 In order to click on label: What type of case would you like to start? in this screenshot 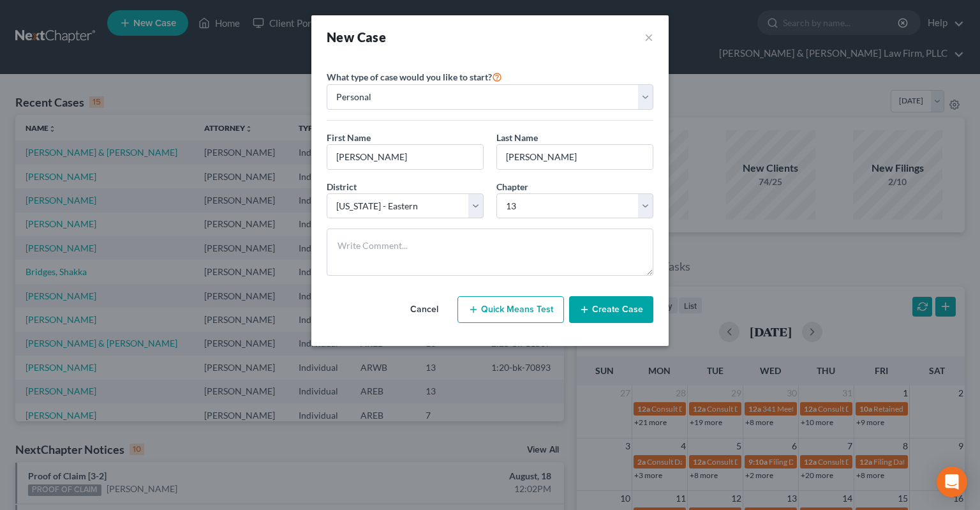, I will do `click(414, 77)`.